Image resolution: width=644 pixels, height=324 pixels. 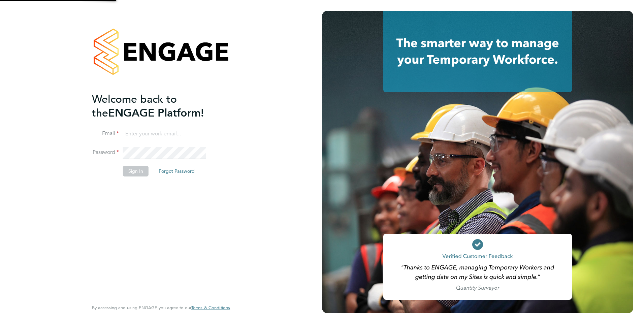 I want to click on button: Forgot Password, so click(x=176, y=171).